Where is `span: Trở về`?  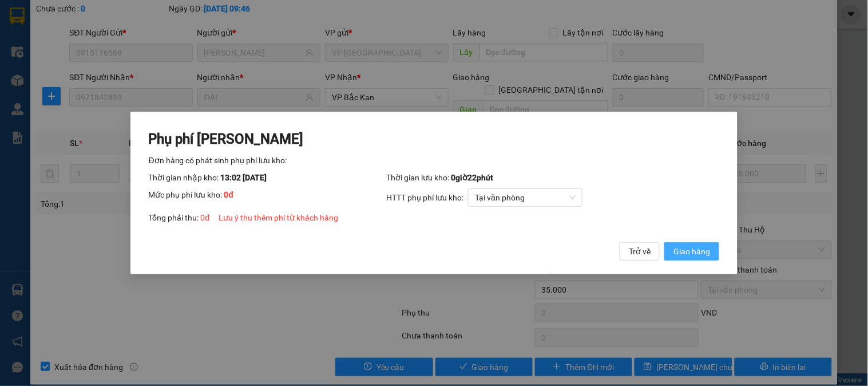 span: Trở về is located at coordinates (640, 251).